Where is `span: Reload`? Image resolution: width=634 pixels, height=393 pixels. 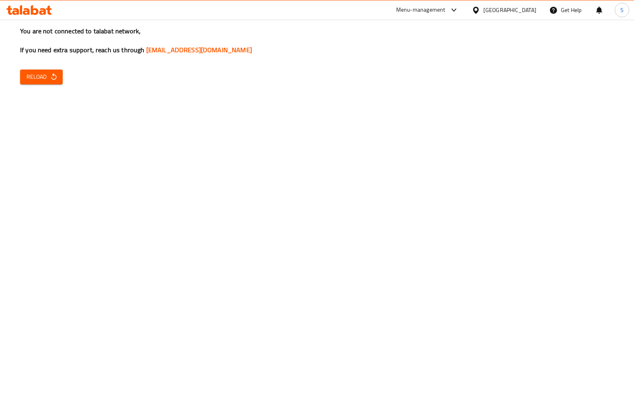 span: Reload is located at coordinates (41, 77).